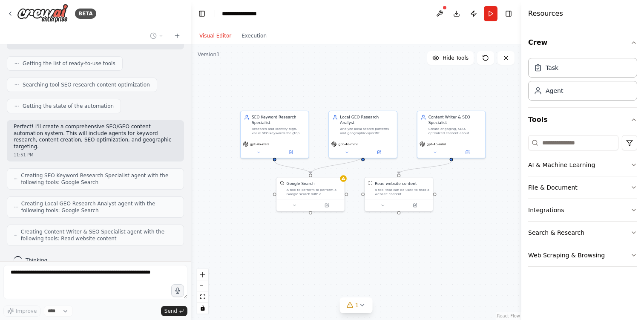 This screenshot has height=320, width=644. Describe the element at coordinates (69, 63) in the screenshot. I see `span: Getting the list of ready-to-use tools` at that location.